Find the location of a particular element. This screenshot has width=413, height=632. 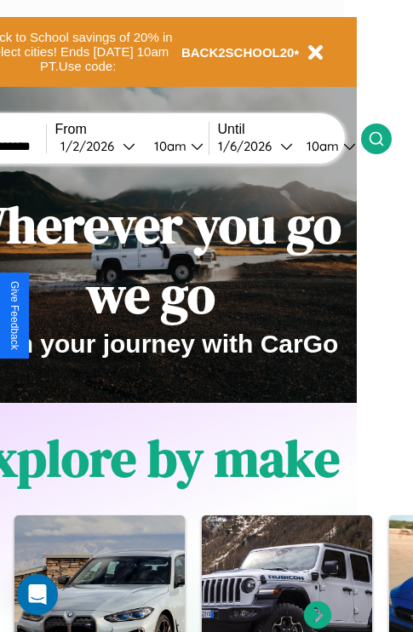

div: Give Feedback is located at coordinates (14, 315).